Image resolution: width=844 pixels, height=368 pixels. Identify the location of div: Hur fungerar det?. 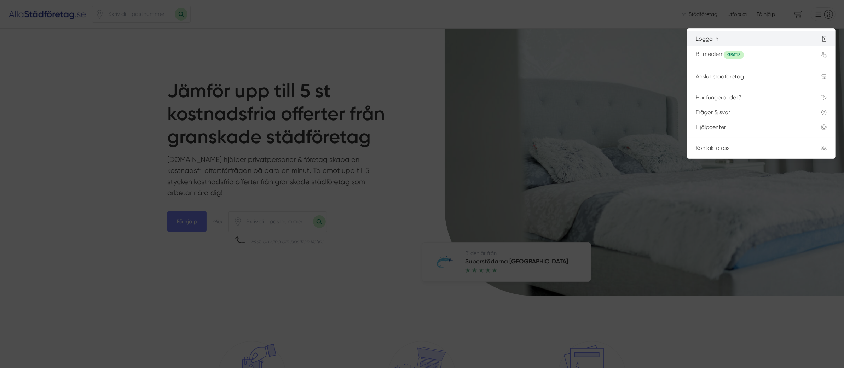
(750, 98).